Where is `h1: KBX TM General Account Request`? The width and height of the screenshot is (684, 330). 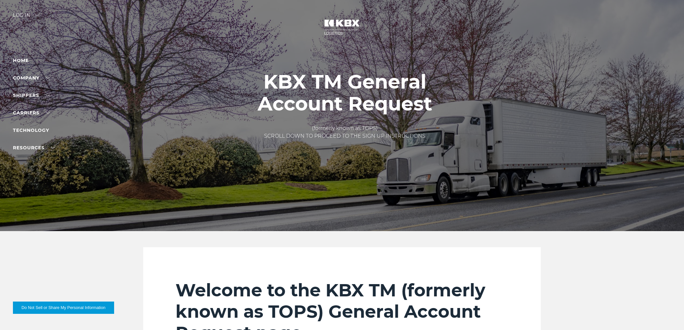 h1: KBX TM General Account Request is located at coordinates (345, 93).